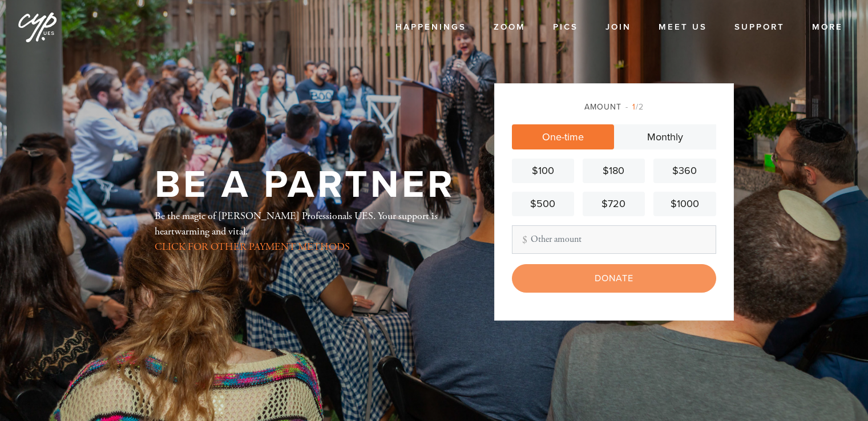 The width and height of the screenshot is (868, 421). Describe the element at coordinates (634, 107) in the screenshot. I see `span: /2` at that location.